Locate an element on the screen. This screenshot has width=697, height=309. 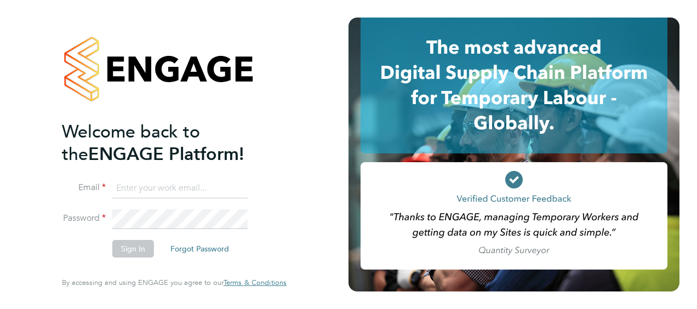
h2: ENGAGE Platform! is located at coordinates (169, 143).